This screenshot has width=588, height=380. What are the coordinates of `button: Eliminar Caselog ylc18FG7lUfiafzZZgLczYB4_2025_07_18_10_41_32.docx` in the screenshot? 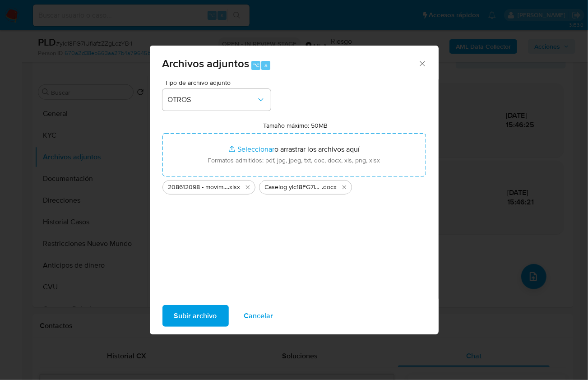 It's located at (344, 187).